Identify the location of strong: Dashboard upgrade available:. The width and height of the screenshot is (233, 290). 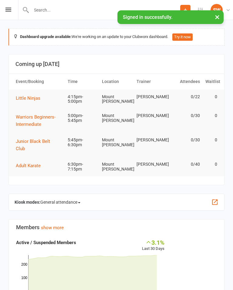
(46, 36).